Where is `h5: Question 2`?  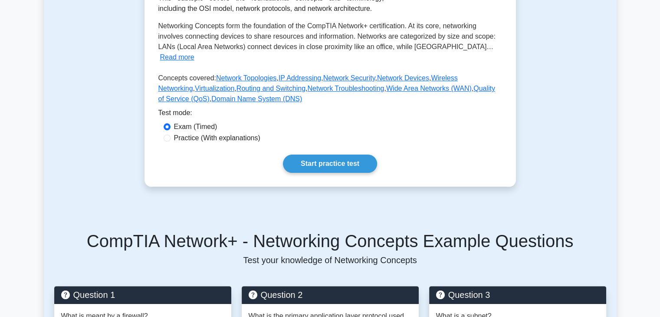 h5: Question 2 is located at coordinates (330, 294).